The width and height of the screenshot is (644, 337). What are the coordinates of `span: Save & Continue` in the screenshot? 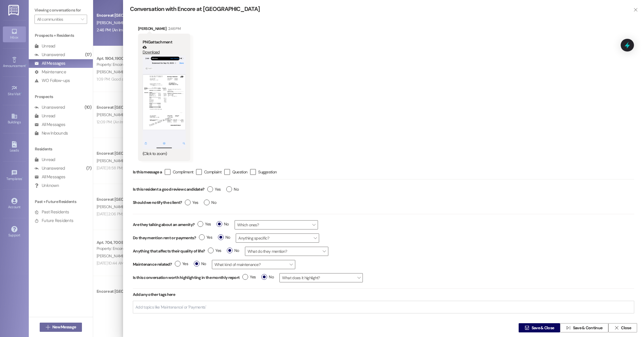 It's located at (588, 327).